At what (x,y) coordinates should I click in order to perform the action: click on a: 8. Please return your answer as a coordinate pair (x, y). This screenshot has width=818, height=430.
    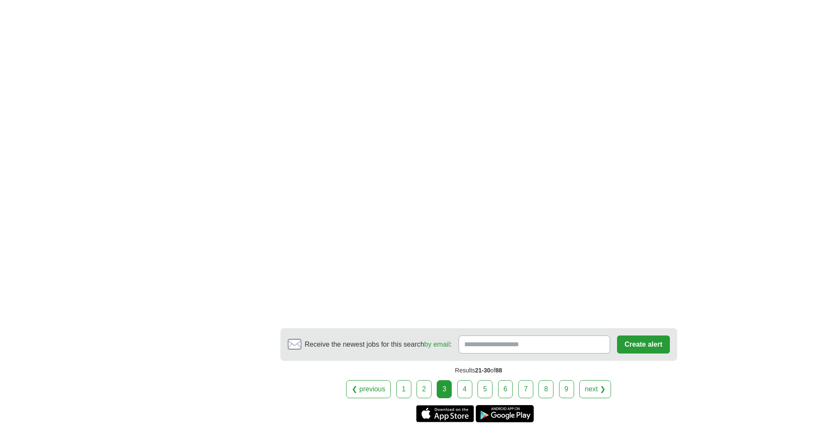
    Looking at the image, I should click on (546, 389).